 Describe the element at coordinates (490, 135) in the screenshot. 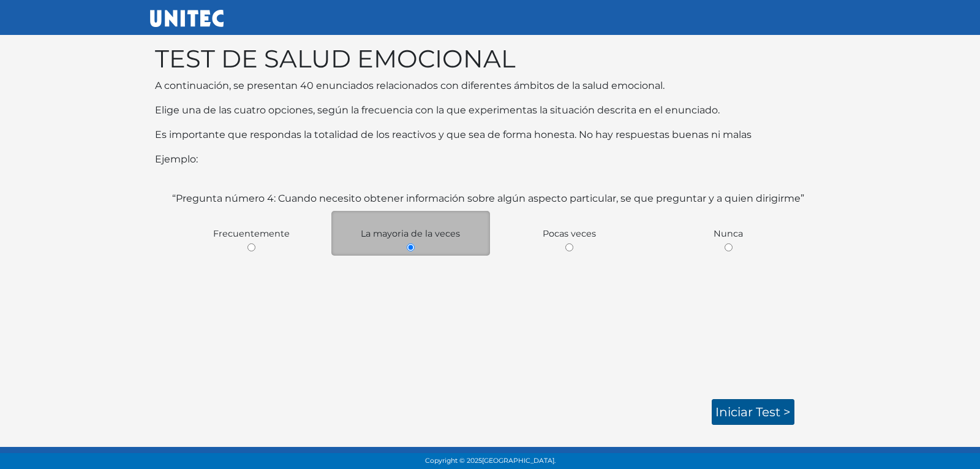

I see `p: Es importante que respondas la totalidad de los reactivos y que sea de forma honesta. No hay resp...` at that location.